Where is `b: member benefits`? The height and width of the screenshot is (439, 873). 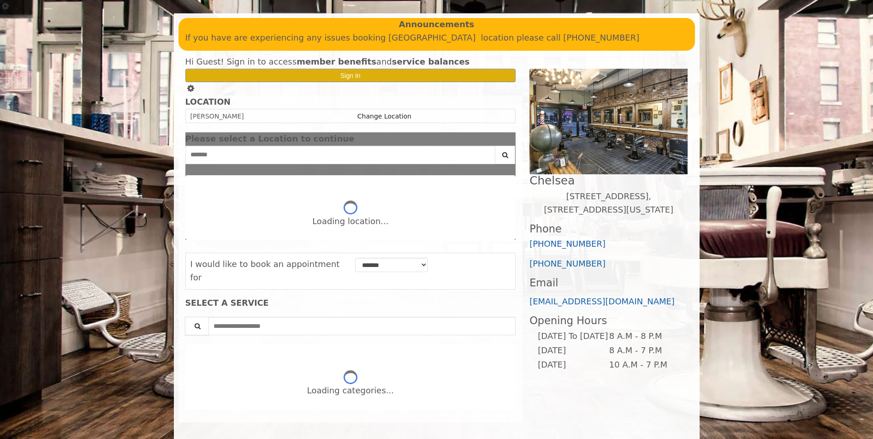 b: member benefits is located at coordinates (336, 61).